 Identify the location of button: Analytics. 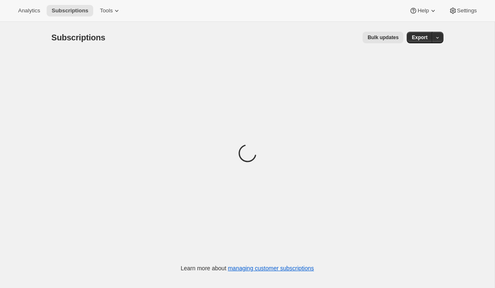
(29, 11).